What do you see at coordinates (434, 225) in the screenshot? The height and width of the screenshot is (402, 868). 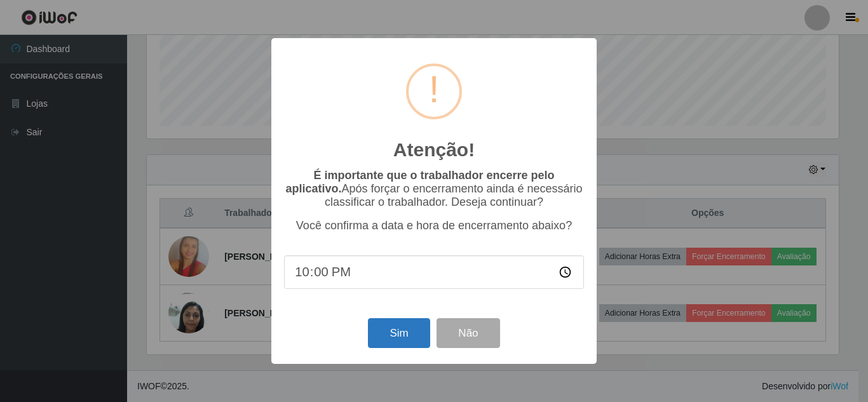 I see `p: Você confirma a data e hora de encerramento abaixo?` at bounding box center [434, 225].